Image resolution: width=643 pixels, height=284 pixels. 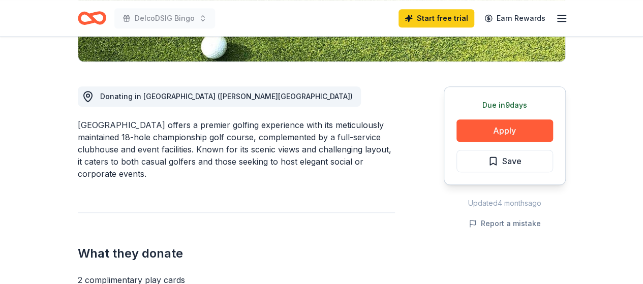 What do you see at coordinates (505, 131) in the screenshot?
I see `button: Apply` at bounding box center [505, 131].